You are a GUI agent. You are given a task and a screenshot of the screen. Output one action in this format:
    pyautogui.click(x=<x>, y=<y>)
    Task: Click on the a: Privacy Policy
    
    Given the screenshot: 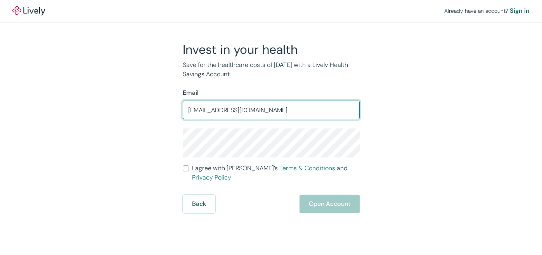 What is the action you would take?
    pyautogui.click(x=211, y=178)
    